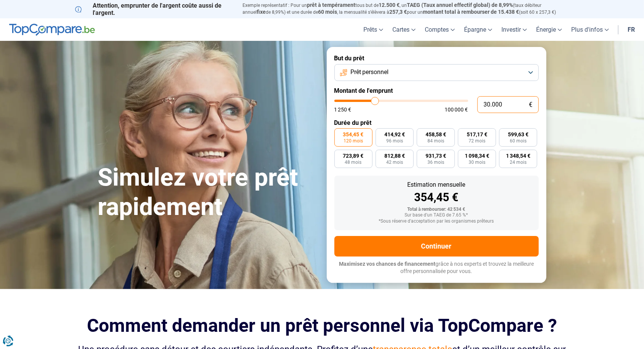  What do you see at coordinates (460, 5) in the screenshot?
I see `span: TAEG (Taux annuel effectif global) de 8,99%` at bounding box center [460, 5].